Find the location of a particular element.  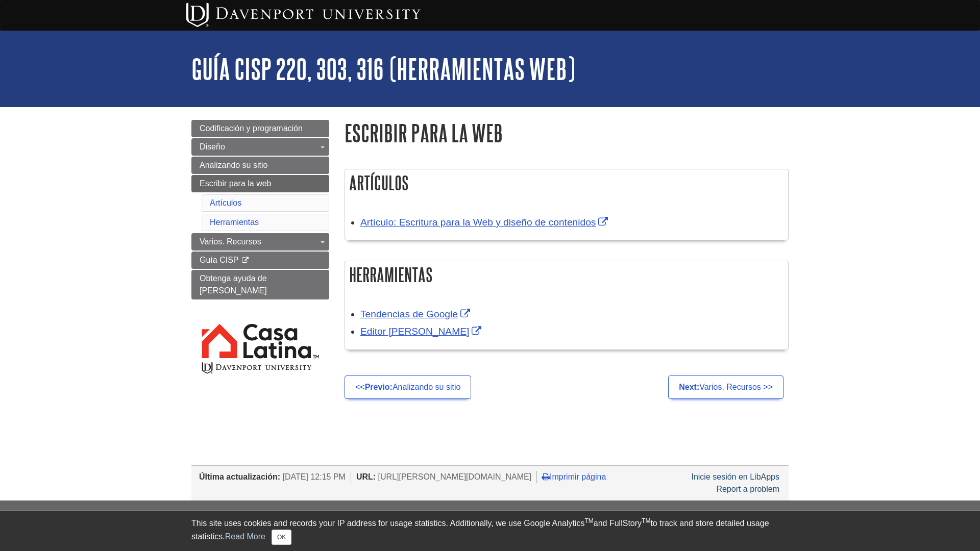

i: Imprimir página is located at coordinates (546, 477).